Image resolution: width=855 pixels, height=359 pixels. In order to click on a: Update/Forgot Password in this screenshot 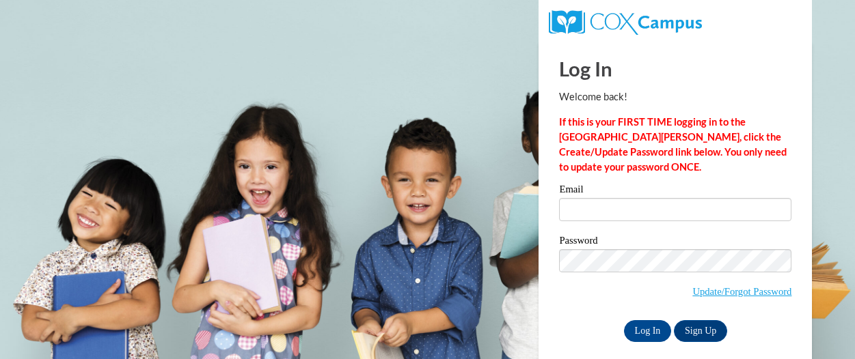, I will do `click(741, 292)`.